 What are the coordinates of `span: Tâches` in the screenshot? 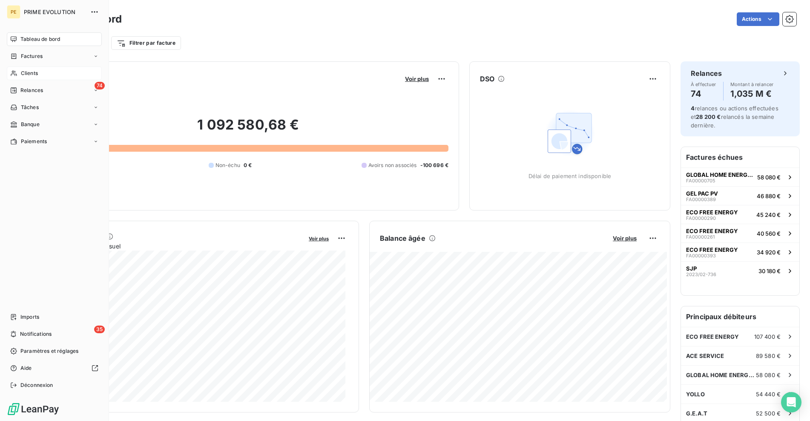 It's located at (30, 107).